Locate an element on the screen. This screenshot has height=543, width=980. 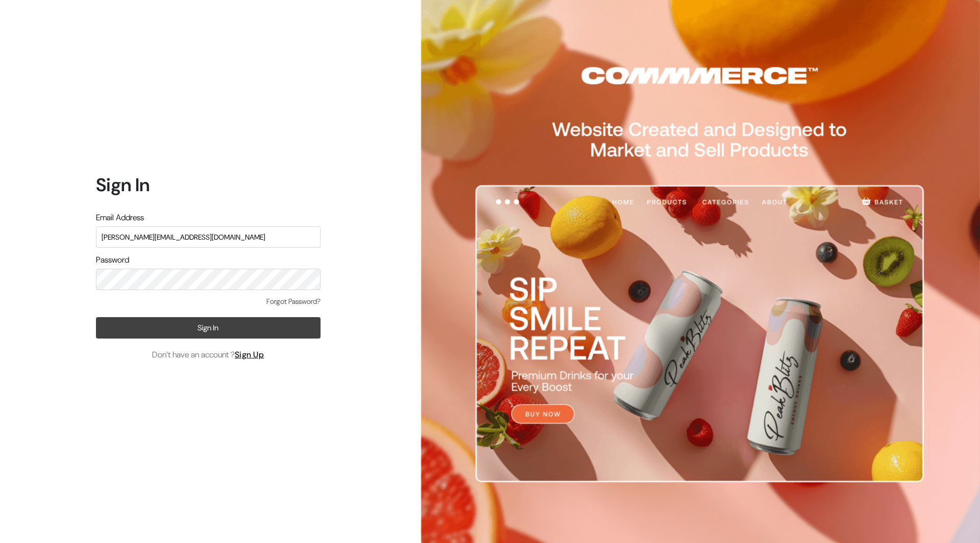
a: Forgot Password? is located at coordinates (293, 301).